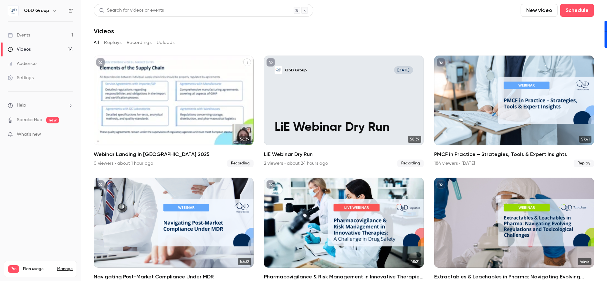  What do you see at coordinates (343, 140) in the screenshot?
I see `section: Videos` at bounding box center [343, 140].